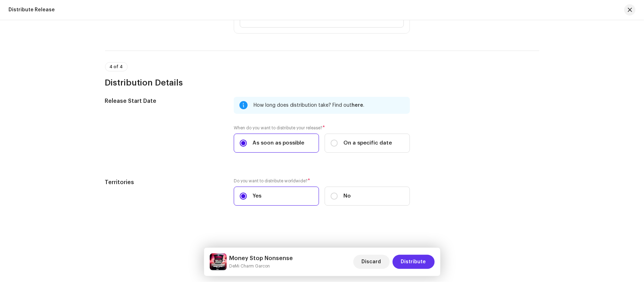  What do you see at coordinates (322, 181) in the screenshot?
I see `label: Do you want to distribute worldwide?` at bounding box center [322, 181].